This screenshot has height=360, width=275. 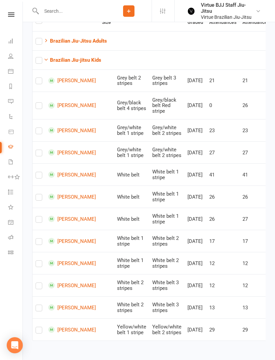 What do you see at coordinates (15, 132) in the screenshot?
I see `a: Product Sales` at bounding box center [15, 132].